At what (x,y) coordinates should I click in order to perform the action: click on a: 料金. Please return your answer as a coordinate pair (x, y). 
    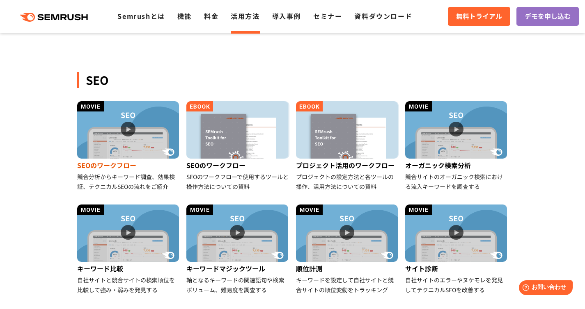
    Looking at the image, I should click on (211, 16).